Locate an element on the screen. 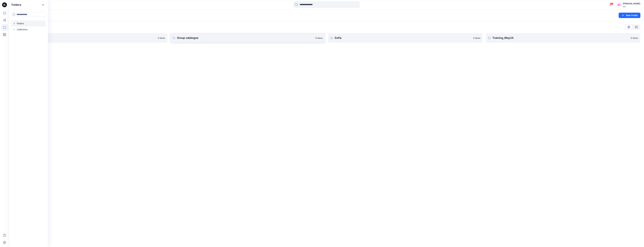  p: Sofia is located at coordinates (403, 38).